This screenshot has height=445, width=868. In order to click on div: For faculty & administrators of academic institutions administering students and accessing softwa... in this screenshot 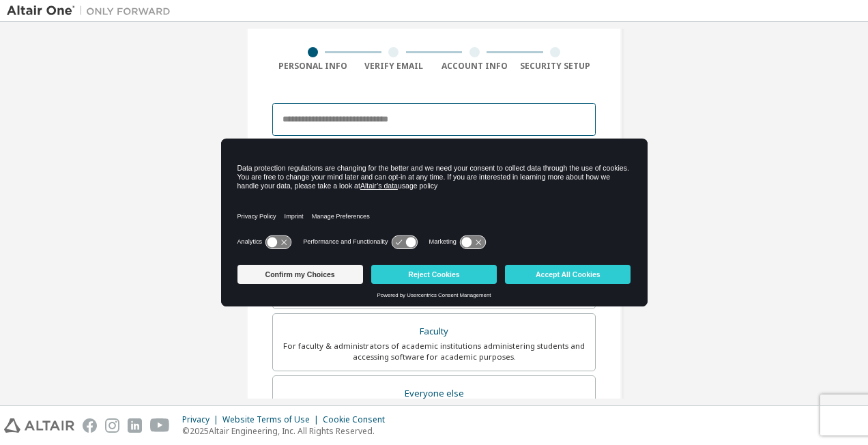, I will do `click(434, 352)`.